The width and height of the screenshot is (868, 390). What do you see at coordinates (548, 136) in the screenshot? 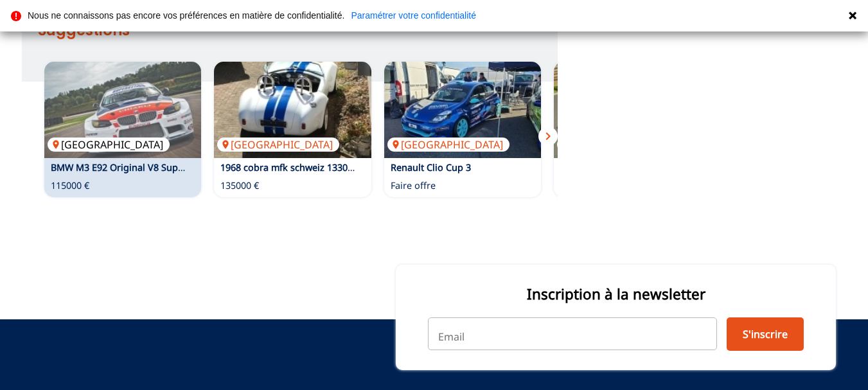
I see `span: chevron_right` at bounding box center [548, 136].